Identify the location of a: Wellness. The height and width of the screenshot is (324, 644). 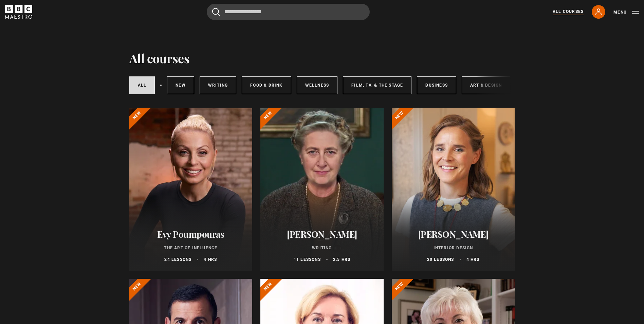
(317, 85).